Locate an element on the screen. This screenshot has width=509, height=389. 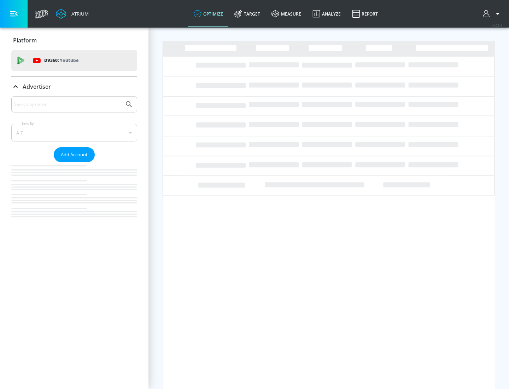
a: Report is located at coordinates (365, 14).